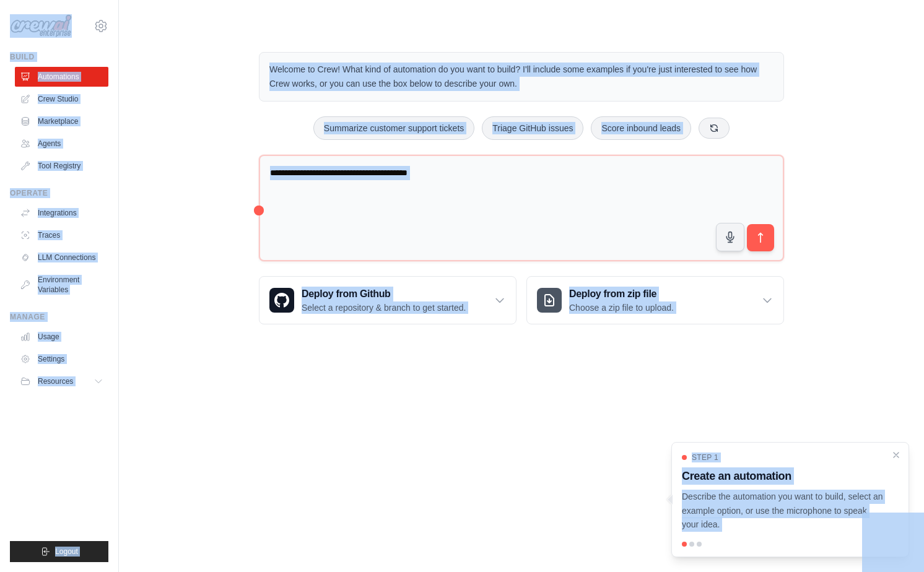 The height and width of the screenshot is (572, 924). What do you see at coordinates (640, 128) in the screenshot?
I see `button: Score inbound leads` at bounding box center [640, 128].